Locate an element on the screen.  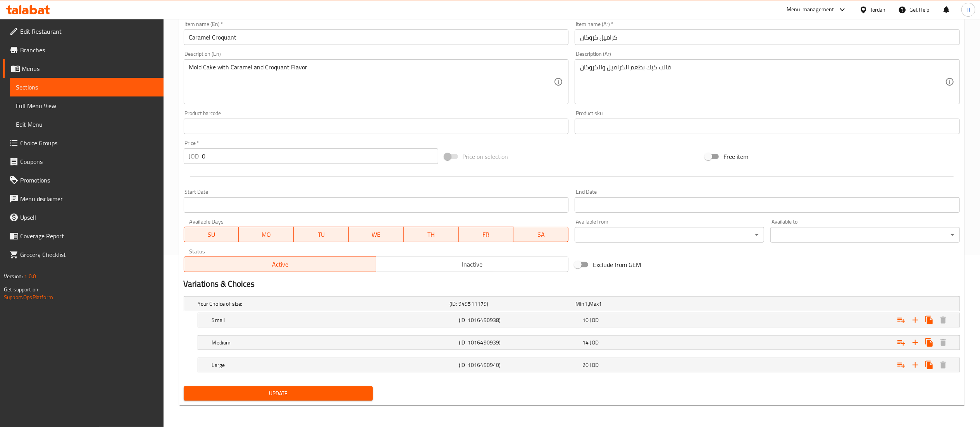
input: Please enter product sku is located at coordinates (767, 126).